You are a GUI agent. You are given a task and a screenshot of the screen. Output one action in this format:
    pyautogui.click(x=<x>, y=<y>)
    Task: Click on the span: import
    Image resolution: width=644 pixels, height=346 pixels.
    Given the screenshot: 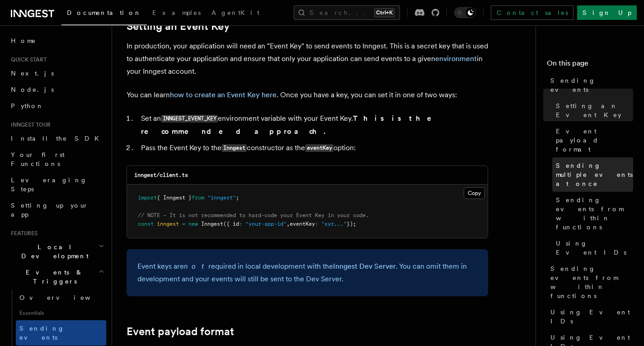 What is the action you would take?
    pyautogui.click(x=147, y=198)
    